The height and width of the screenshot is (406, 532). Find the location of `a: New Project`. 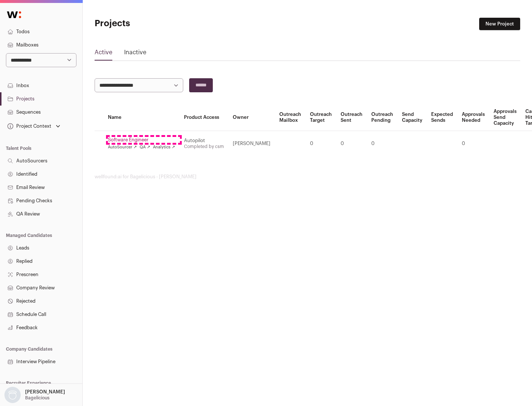

a: New Project is located at coordinates (499, 24).